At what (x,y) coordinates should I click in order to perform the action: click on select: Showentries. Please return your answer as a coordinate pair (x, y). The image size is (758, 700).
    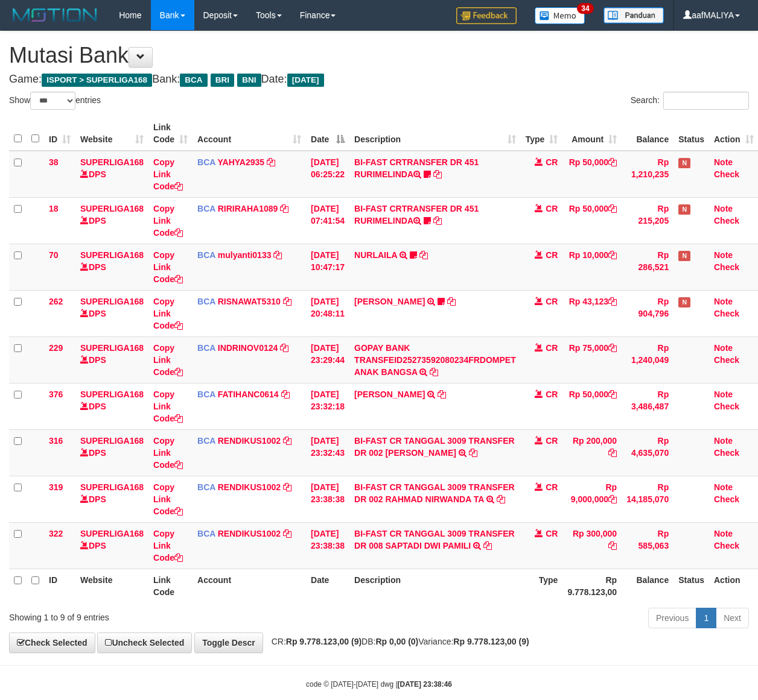
    Looking at the image, I should click on (53, 100).